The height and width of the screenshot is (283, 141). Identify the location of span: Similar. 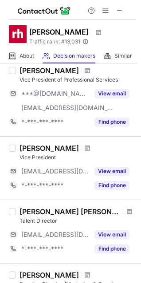
(123, 56).